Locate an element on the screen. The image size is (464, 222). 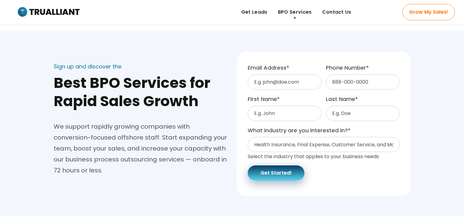
div: Sign up and discover the is located at coordinates (87, 67).